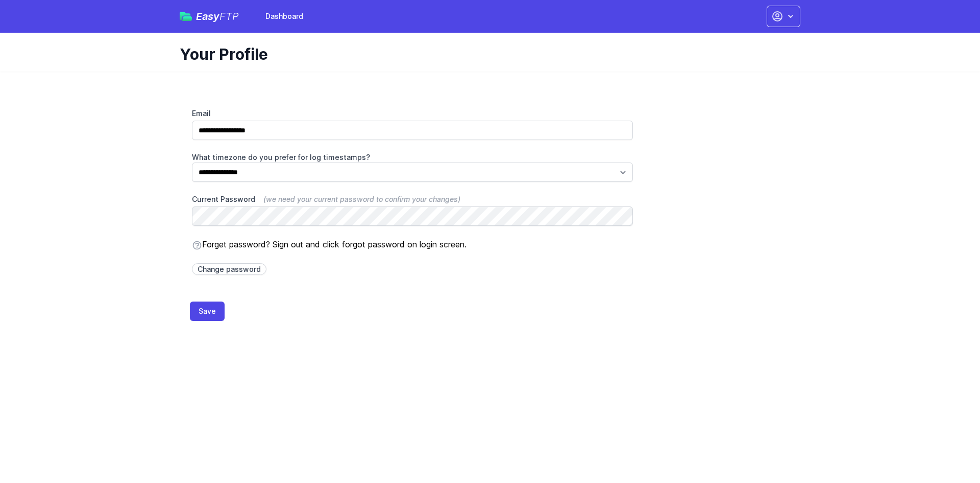  What do you see at coordinates (218, 17) in the screenshot?
I see `span: Easy` at bounding box center [218, 17].